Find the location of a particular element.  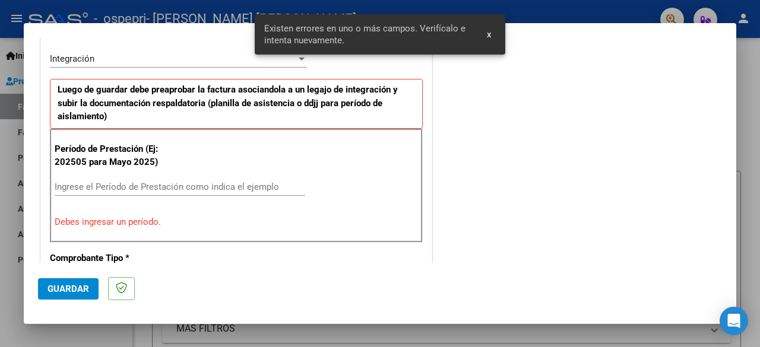

p: Debes ingresar un período. is located at coordinates (236, 222).